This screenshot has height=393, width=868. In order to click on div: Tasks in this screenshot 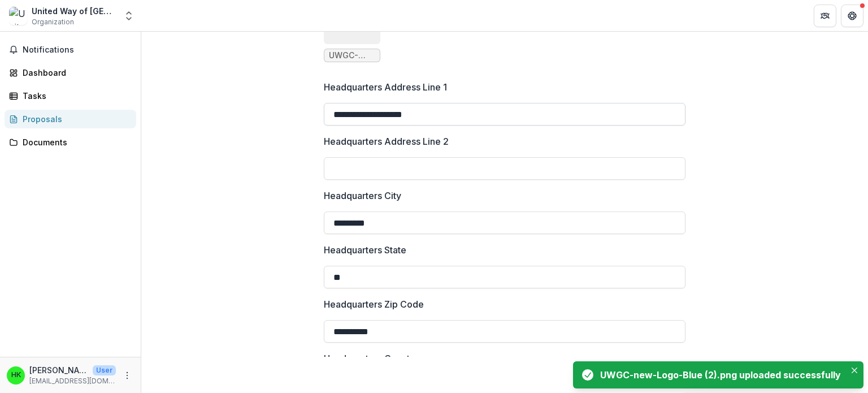, I will do `click(75, 96)`.